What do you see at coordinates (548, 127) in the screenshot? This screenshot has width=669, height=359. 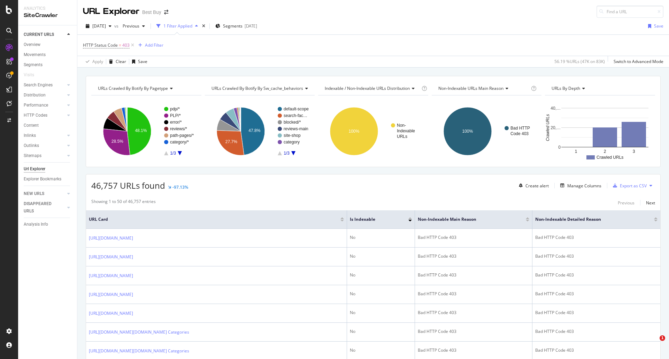 I see `text: Crawled URLs` at bounding box center [548, 127].